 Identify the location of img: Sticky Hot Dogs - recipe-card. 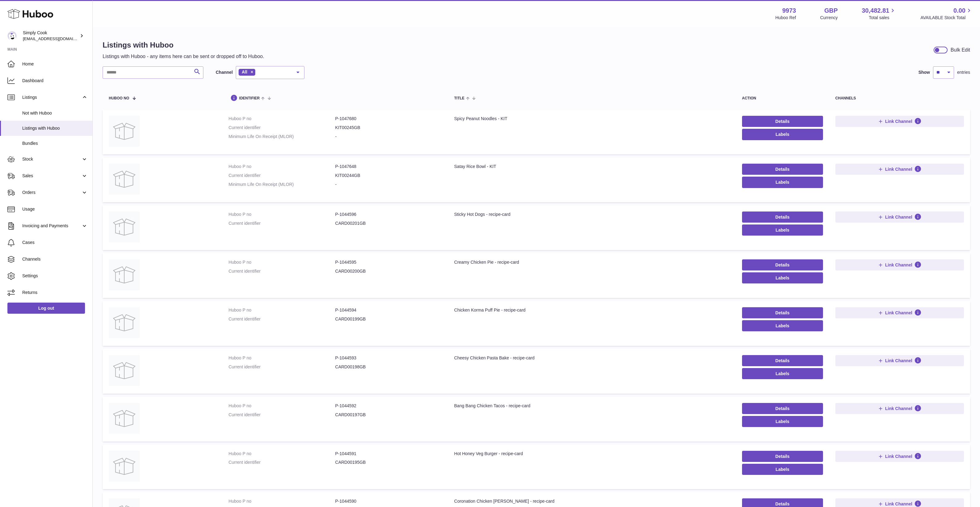
(124, 226).